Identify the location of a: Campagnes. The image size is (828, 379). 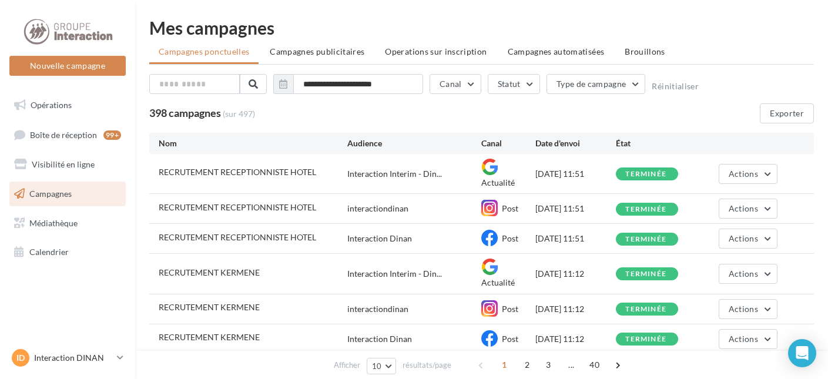
(68, 194).